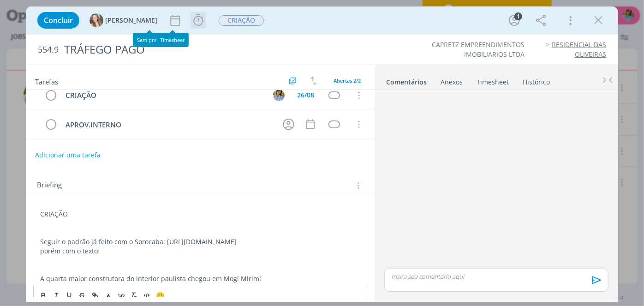 This screenshot has height=306, width=644. What do you see at coordinates (579, 49) in the screenshot?
I see `a: RESIDENCIAL DAS OLIVEIRAS` at bounding box center [579, 49].